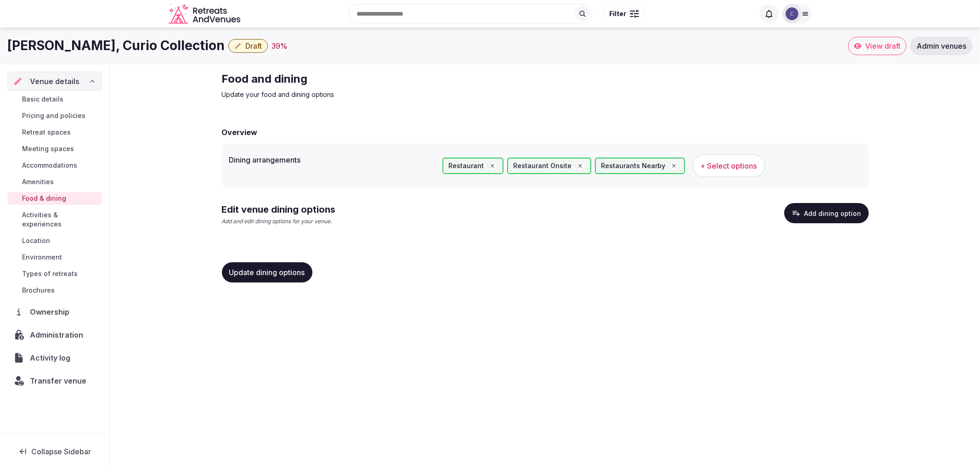 This screenshot has height=469, width=980. Describe the element at coordinates (793, 14) in the screenshot. I see `img: Catherine Mesina` at that location.